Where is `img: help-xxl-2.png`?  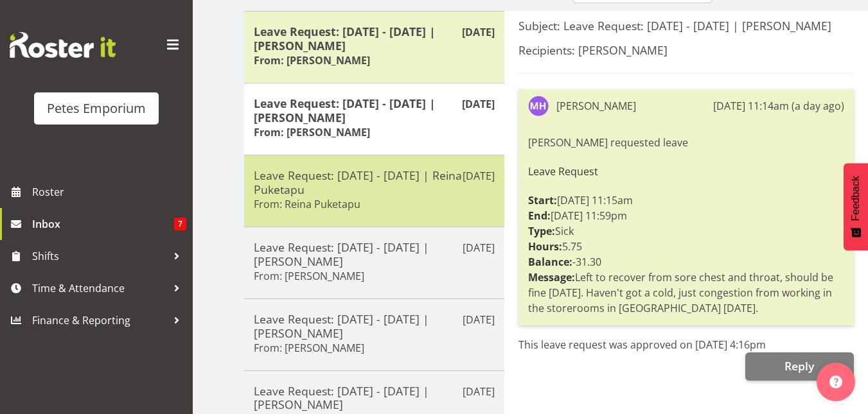
img: help-xxl-2.png is located at coordinates (836, 382).